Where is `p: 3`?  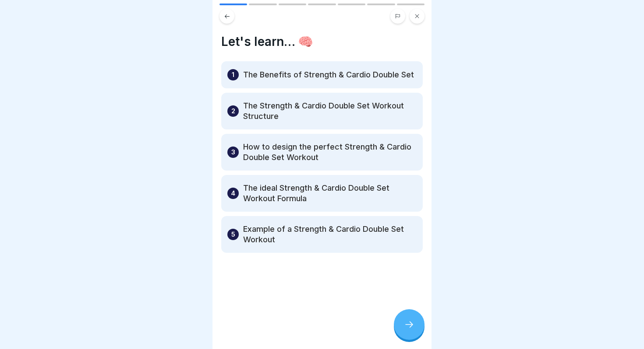
p: 3 is located at coordinates (233, 152).